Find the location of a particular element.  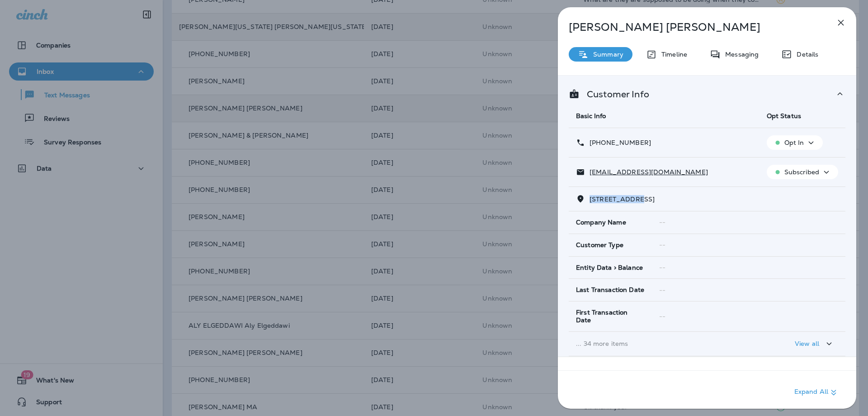

button: Expand All is located at coordinates (816, 392).